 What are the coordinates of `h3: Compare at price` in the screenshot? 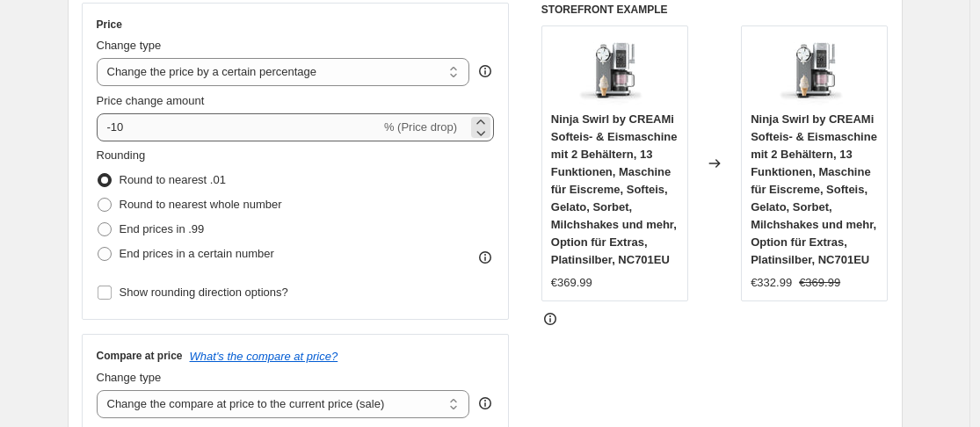 It's located at (140, 356).